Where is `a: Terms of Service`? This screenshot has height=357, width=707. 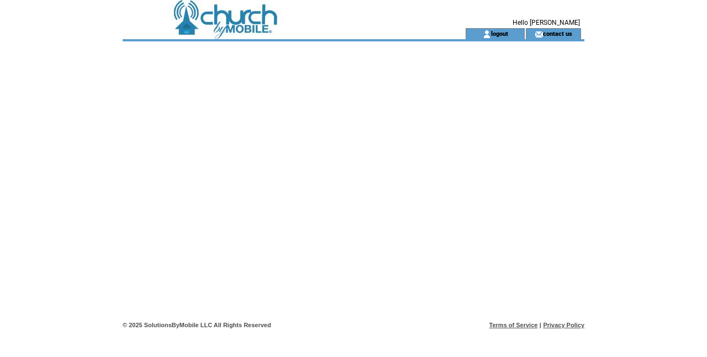 a: Terms of Service is located at coordinates (514, 325).